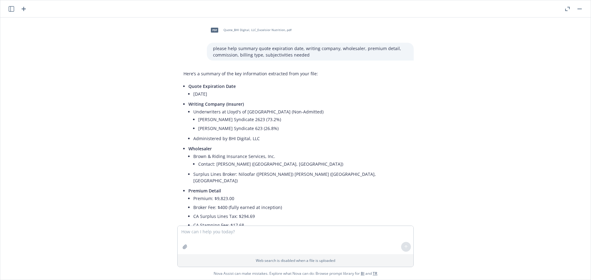 This screenshot has height=280, width=591. What do you see at coordinates (300, 198) in the screenshot?
I see `li: Premium: $9,823.00` at bounding box center [300, 198].